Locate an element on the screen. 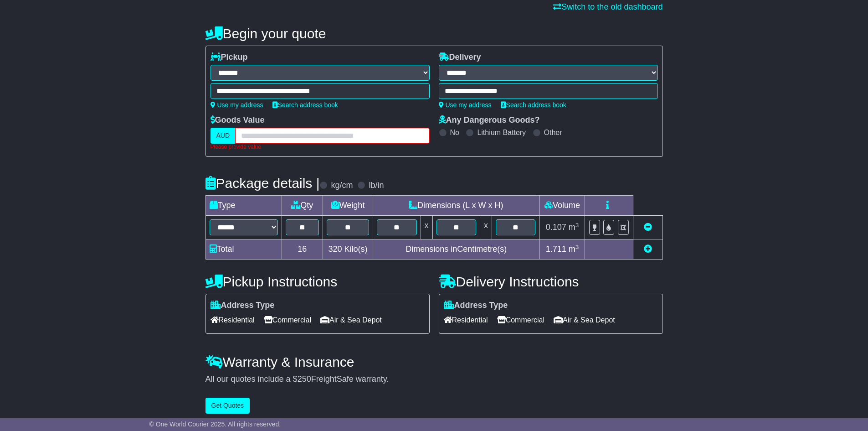 Image resolution: width=868 pixels, height=431 pixels. label: kg/cm is located at coordinates (342, 186).